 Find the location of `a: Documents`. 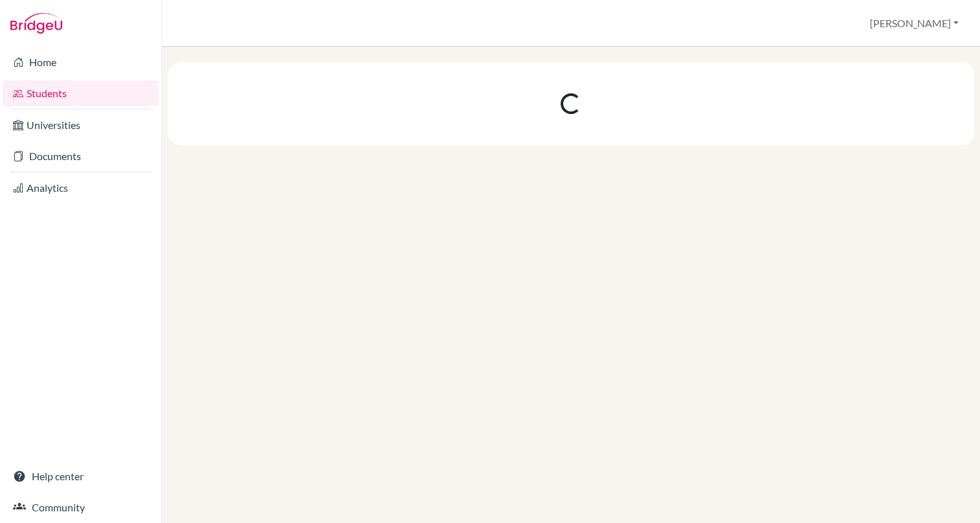

a: Documents is located at coordinates (80, 156).